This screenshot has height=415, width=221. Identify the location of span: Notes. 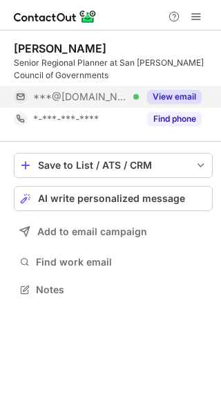
(122, 290).